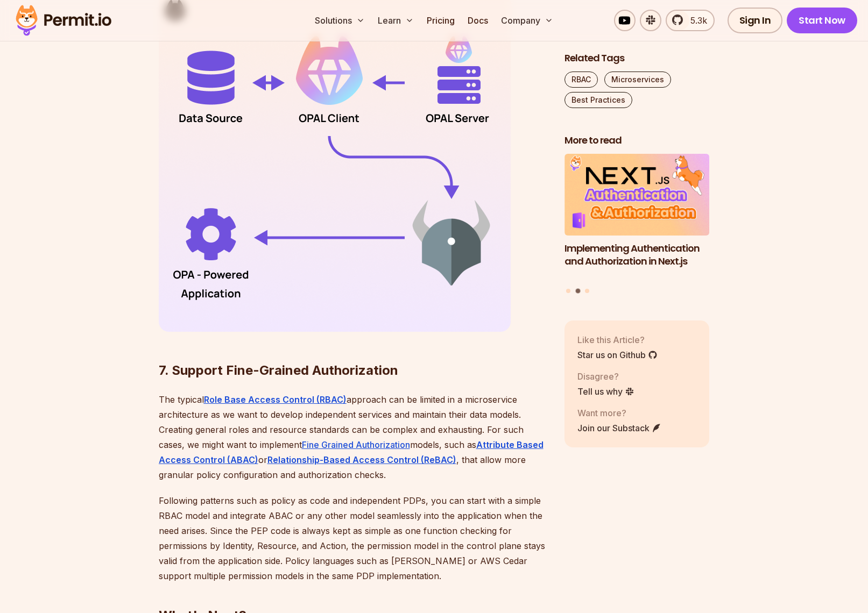 Image resolution: width=868 pixels, height=613 pixels. Describe the element at coordinates (637, 58) in the screenshot. I see `h2: Related Tags` at that location.